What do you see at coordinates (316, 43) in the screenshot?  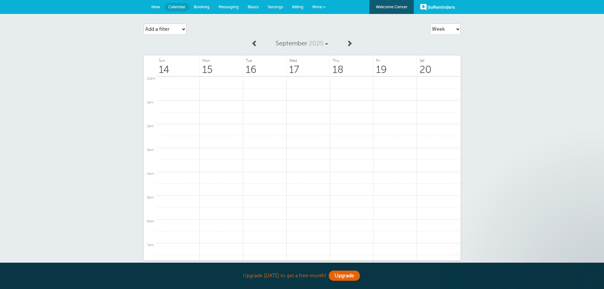 I see `span: 2025` at bounding box center [316, 43].